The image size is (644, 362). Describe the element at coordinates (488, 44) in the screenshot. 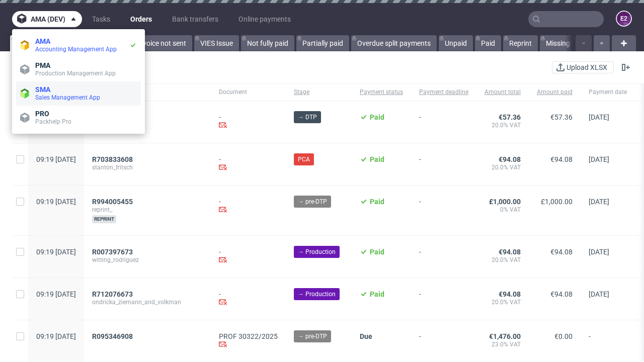

I see `a: Paid` at that location.